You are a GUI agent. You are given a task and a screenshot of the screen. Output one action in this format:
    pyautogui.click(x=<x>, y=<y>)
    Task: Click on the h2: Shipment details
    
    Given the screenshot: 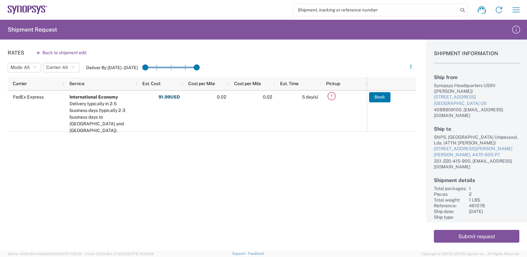 What is the action you would take?
    pyautogui.click(x=477, y=180)
    